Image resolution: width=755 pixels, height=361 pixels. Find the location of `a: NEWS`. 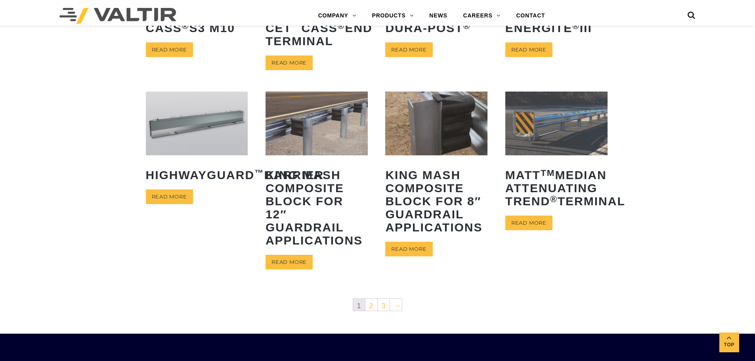

a: NEWS is located at coordinates (438, 16).